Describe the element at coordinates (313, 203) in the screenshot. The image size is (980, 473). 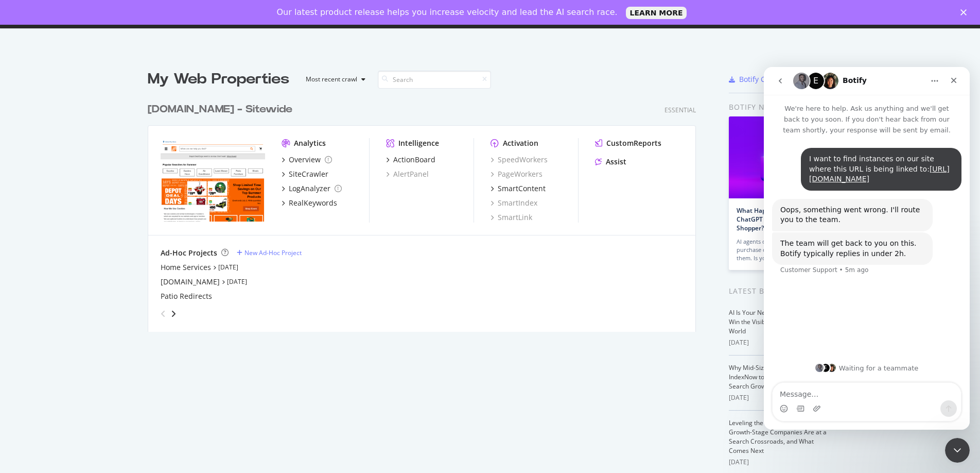
I see `div: RealKeywords` at that location.